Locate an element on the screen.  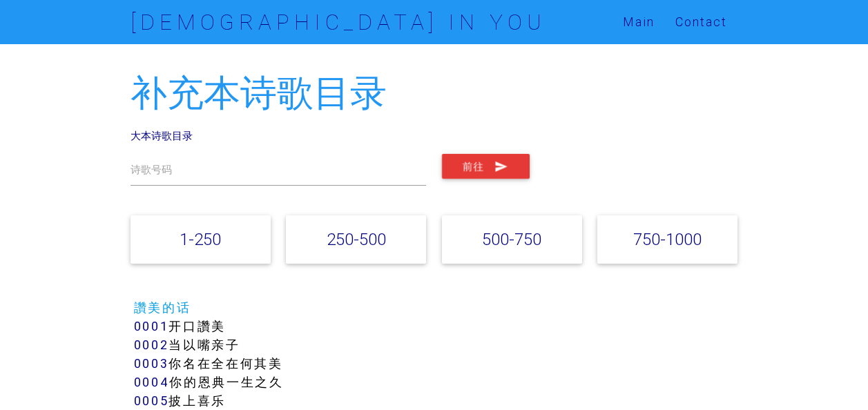
a: 0003 is located at coordinates (151, 363).